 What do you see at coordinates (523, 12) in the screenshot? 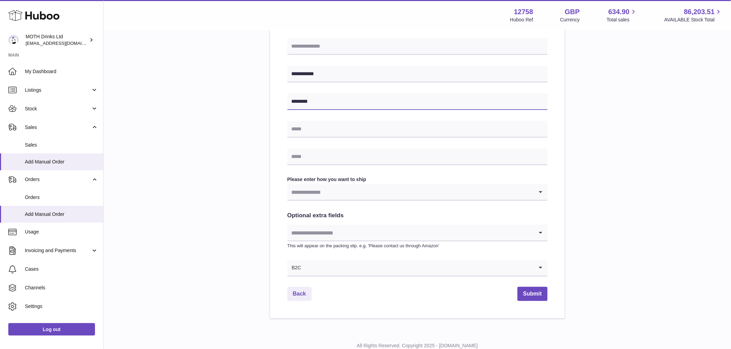
I see `strong: 12758` at bounding box center [523, 12].